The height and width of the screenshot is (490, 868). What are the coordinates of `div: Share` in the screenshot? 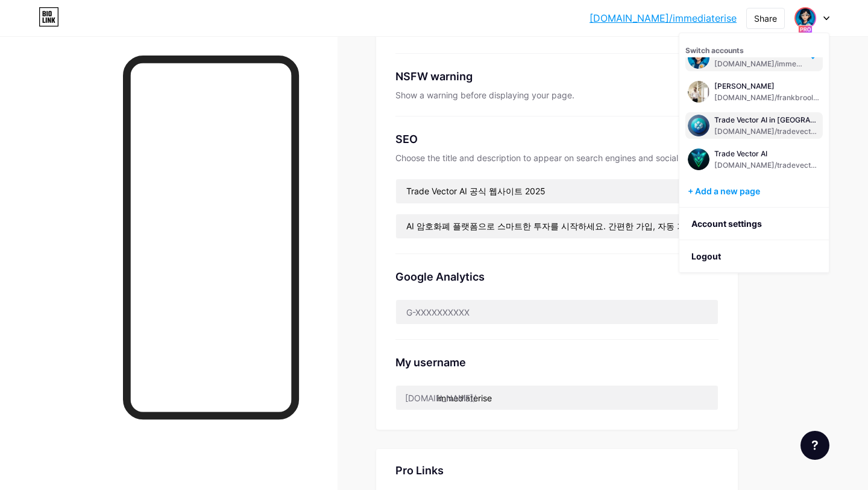 It's located at (765, 18).